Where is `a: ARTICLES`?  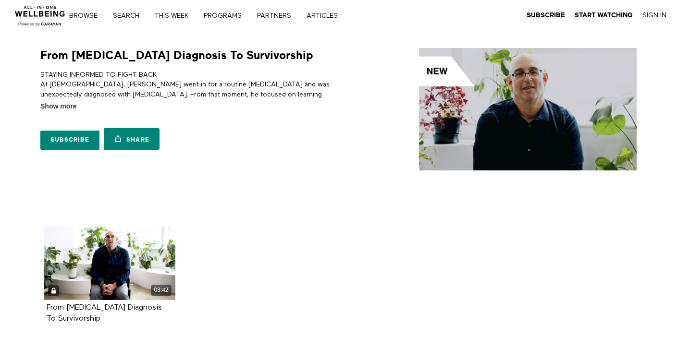 a: ARTICLES is located at coordinates (325, 16).